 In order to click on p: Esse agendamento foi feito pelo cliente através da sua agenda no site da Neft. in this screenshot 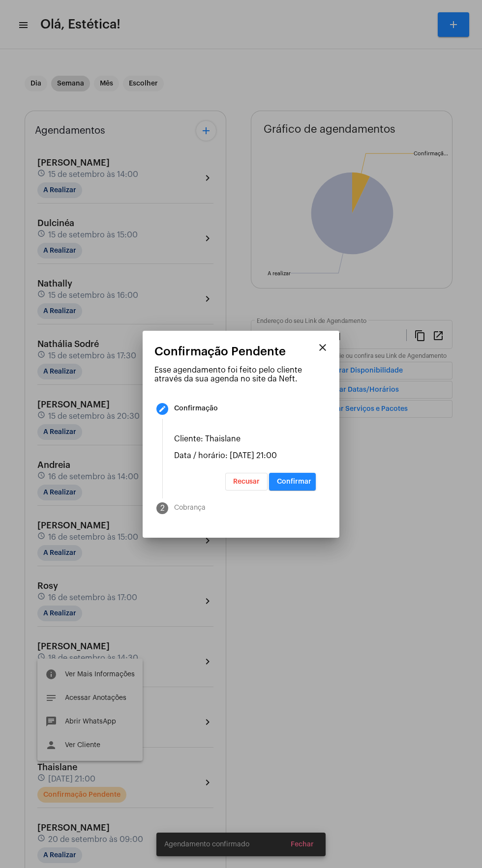, I will do `click(241, 374)`.